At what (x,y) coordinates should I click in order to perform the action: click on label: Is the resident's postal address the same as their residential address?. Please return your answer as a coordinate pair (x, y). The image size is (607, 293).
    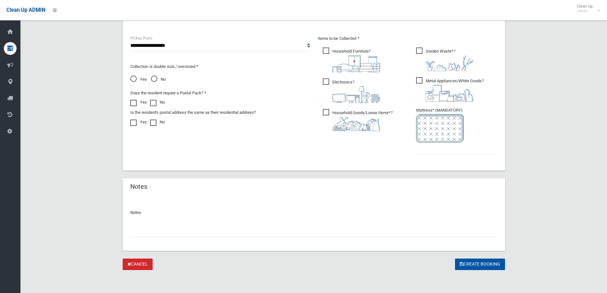
    Looking at the image, I should click on (193, 112).